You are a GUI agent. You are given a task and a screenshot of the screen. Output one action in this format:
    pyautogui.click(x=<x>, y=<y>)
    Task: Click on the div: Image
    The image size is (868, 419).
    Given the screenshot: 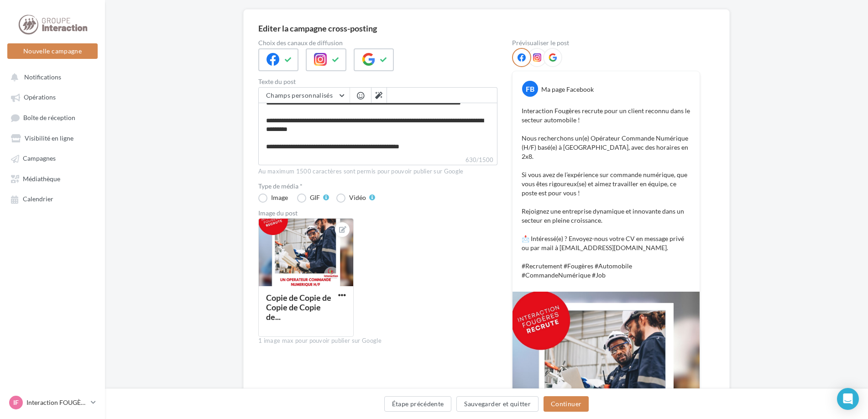 What is the action you would take?
    pyautogui.click(x=279, y=198)
    